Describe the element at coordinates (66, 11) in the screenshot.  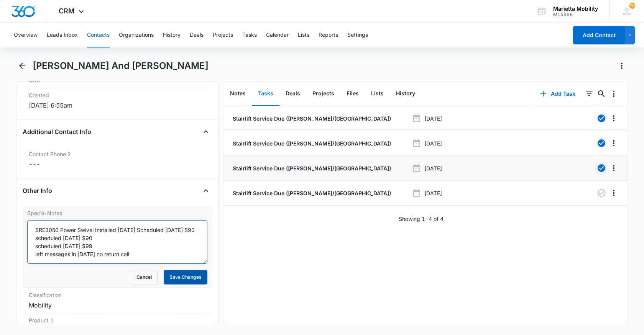
I see `span: CRM` at that location.